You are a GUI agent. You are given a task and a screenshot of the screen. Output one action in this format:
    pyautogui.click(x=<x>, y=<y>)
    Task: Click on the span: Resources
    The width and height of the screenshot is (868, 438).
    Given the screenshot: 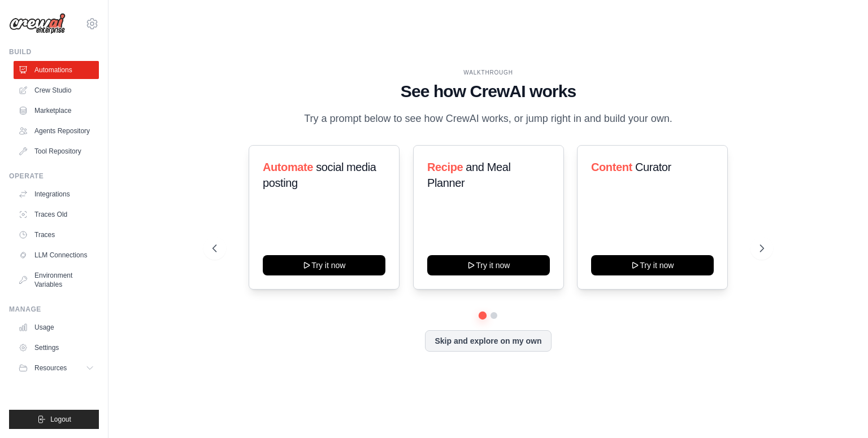 What is the action you would take?
    pyautogui.click(x=50, y=368)
    